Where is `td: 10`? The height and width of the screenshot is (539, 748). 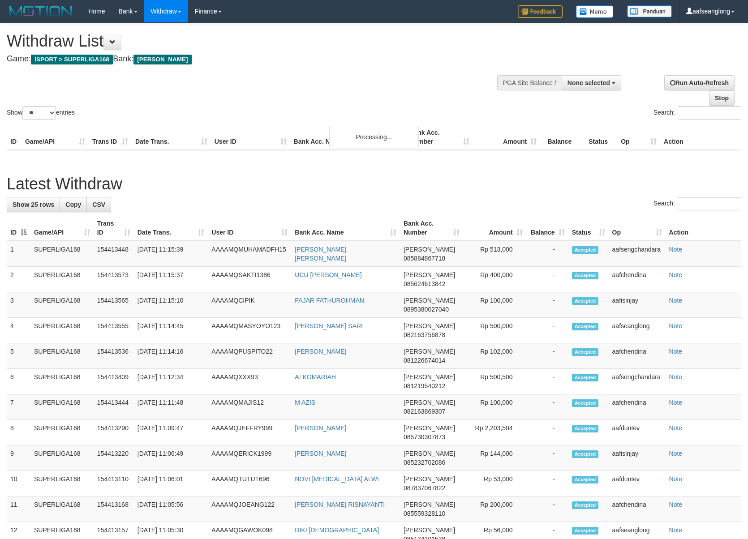 td: 10 is located at coordinates (18, 484).